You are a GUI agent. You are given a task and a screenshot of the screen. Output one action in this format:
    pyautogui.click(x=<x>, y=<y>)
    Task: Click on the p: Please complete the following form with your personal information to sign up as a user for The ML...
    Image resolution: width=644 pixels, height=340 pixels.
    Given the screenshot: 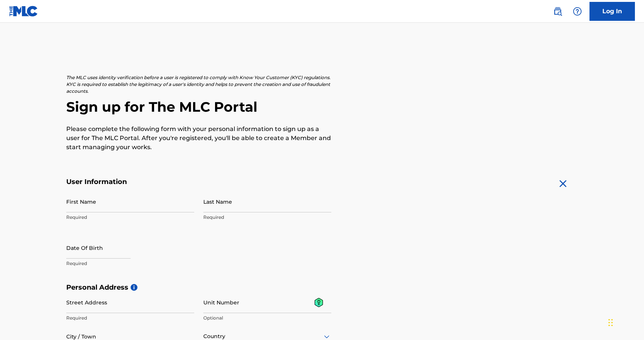 What is the action you would take?
    pyautogui.click(x=199, y=138)
    